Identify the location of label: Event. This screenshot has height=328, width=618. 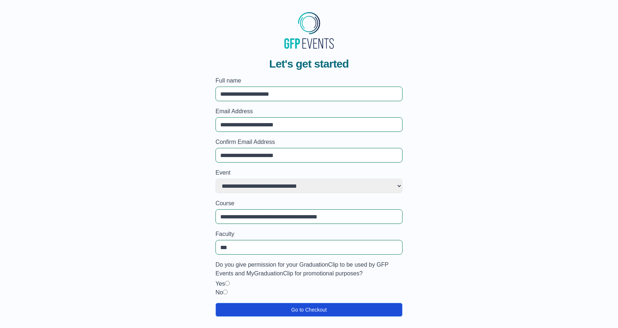
(309, 173).